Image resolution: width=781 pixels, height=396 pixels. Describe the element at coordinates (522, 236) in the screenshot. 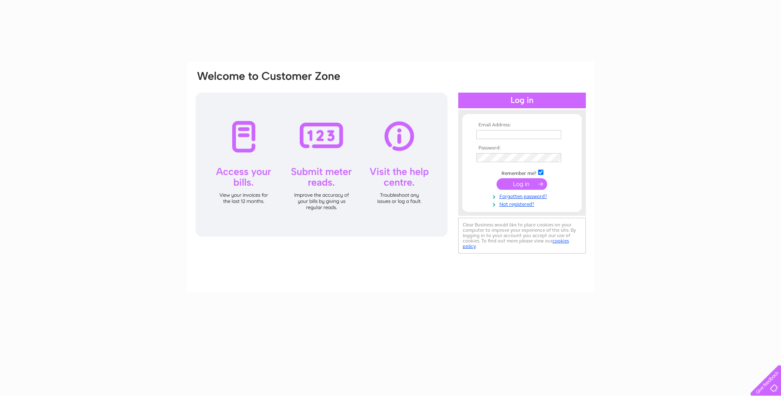

I see `div: Clear Business would like to place cookies on your computer to improve your experience of the sit...` at that location.